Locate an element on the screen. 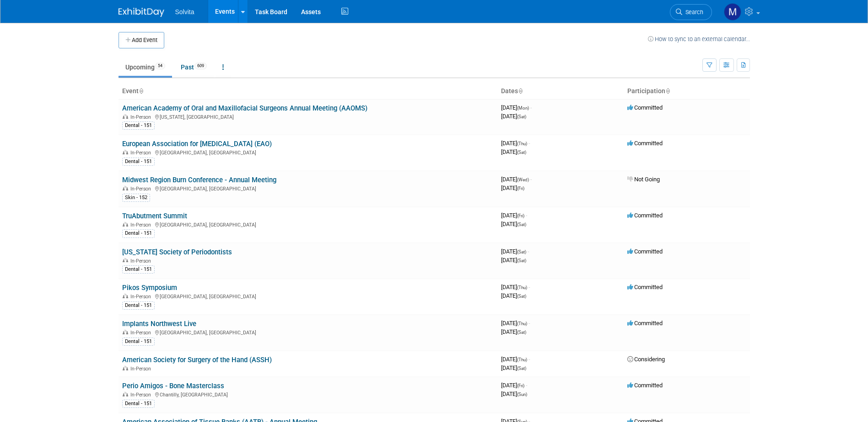 This screenshot has height=422, width=868. span: (Wed) is located at coordinates (523, 180).